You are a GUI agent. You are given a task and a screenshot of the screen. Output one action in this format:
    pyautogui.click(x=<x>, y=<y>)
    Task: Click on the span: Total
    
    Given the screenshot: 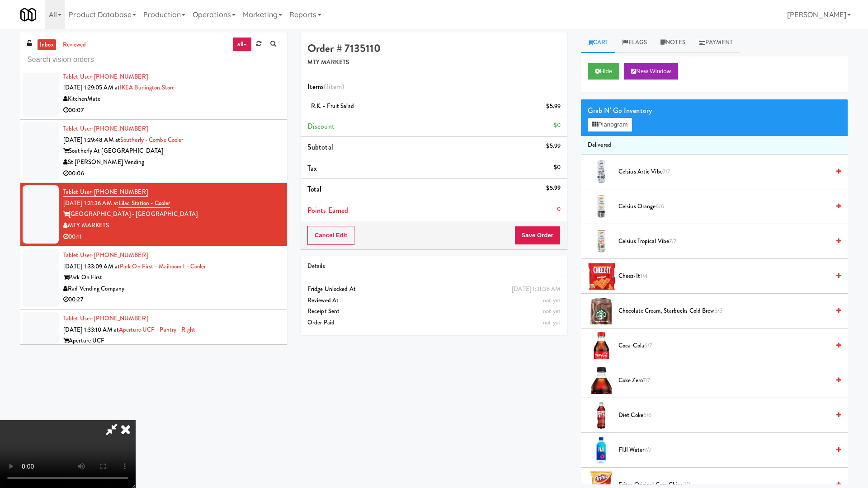 What is the action you would take?
    pyautogui.click(x=315, y=189)
    